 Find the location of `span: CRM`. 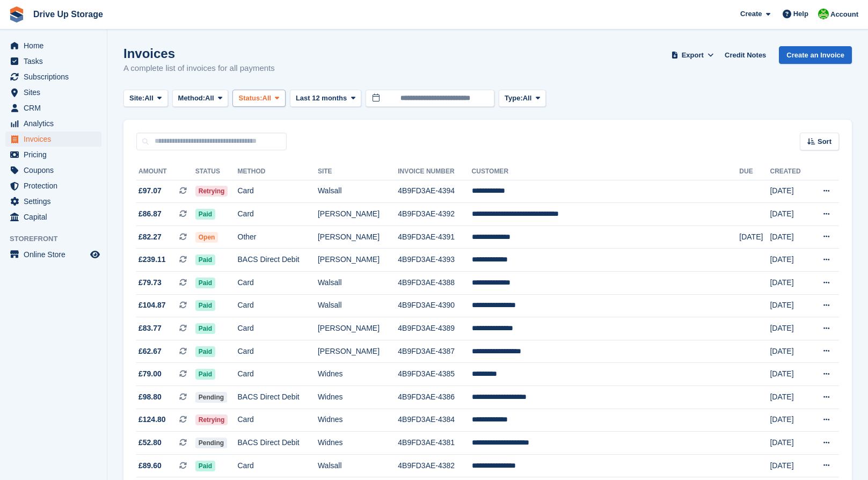

span: CRM is located at coordinates (56, 108).